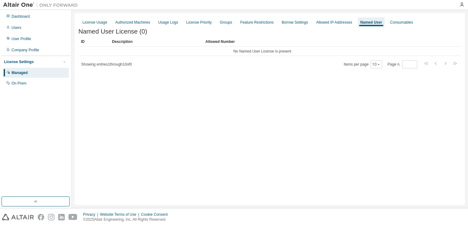 Image resolution: width=468 pixels, height=226 pixels. I want to click on div: Authorized Machines, so click(132, 22).